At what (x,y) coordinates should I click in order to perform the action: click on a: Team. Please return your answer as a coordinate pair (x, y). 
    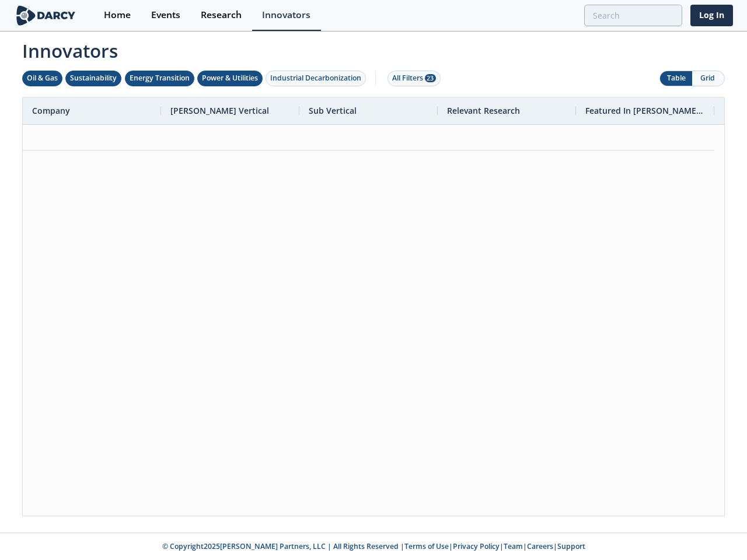
    Looking at the image, I should click on (513, 546).